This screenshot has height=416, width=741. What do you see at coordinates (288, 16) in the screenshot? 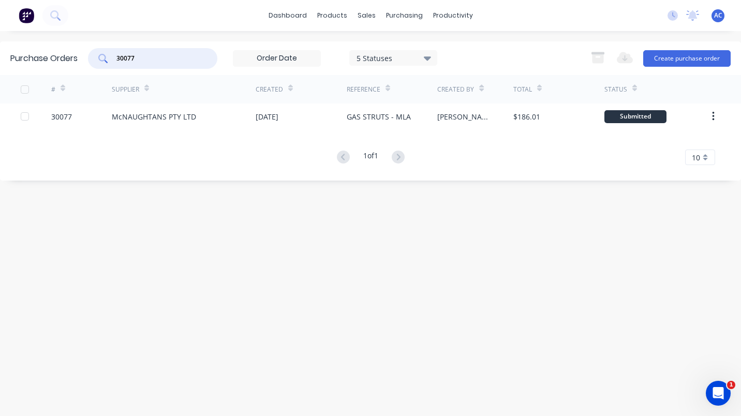
I see `a: dashboard` at bounding box center [288, 16].